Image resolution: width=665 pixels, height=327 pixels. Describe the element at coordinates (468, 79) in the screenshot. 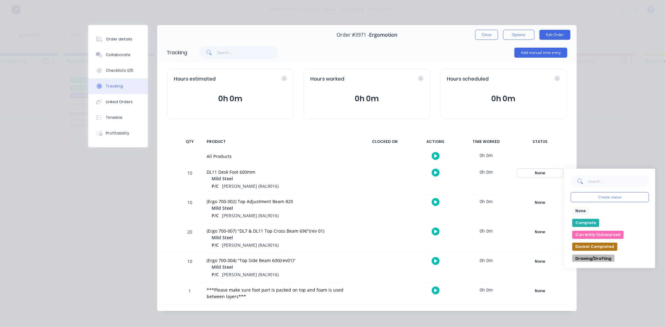

I see `span: Hours scheduled` at that location.